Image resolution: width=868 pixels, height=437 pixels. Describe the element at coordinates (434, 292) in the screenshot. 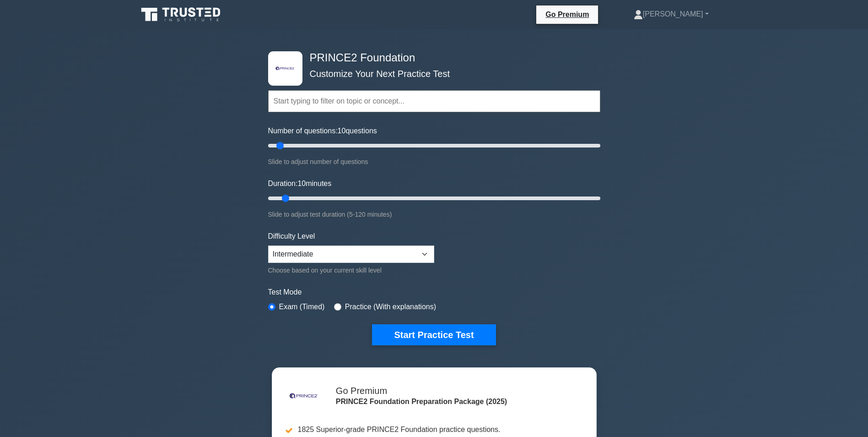

I see `label: Test Mode` at that location.